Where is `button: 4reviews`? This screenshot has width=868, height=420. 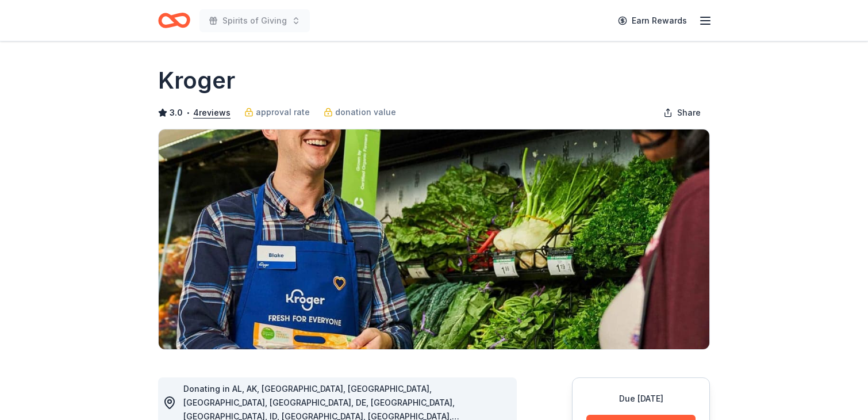 button: 4reviews is located at coordinates (212, 113).